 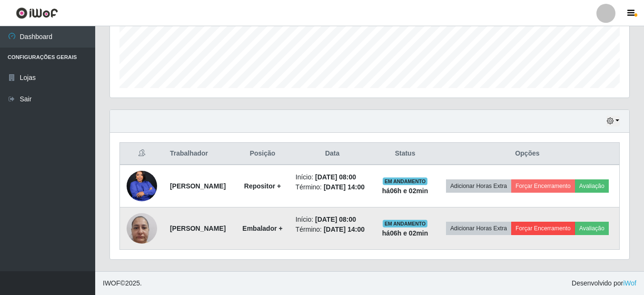 What do you see at coordinates (262, 153) in the screenshot?
I see `th: Posição` at bounding box center [262, 153].